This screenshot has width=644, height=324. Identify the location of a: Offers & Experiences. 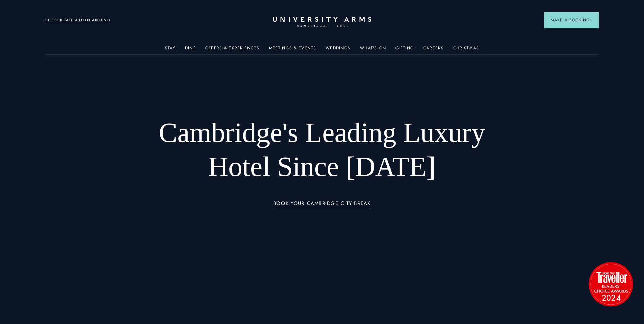
(232, 50).